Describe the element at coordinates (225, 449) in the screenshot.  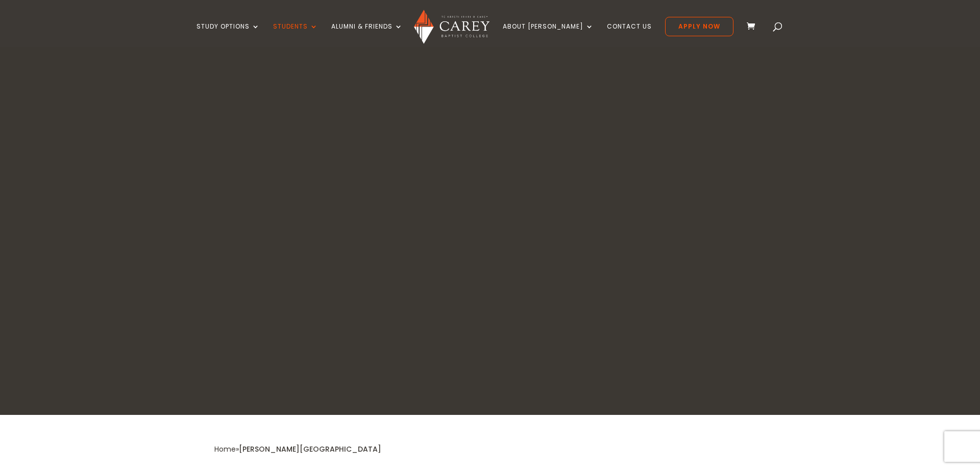
I see `a: Home` at that location.